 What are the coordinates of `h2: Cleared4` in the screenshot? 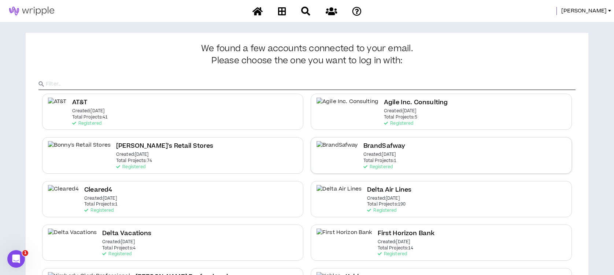 It's located at (98, 190).